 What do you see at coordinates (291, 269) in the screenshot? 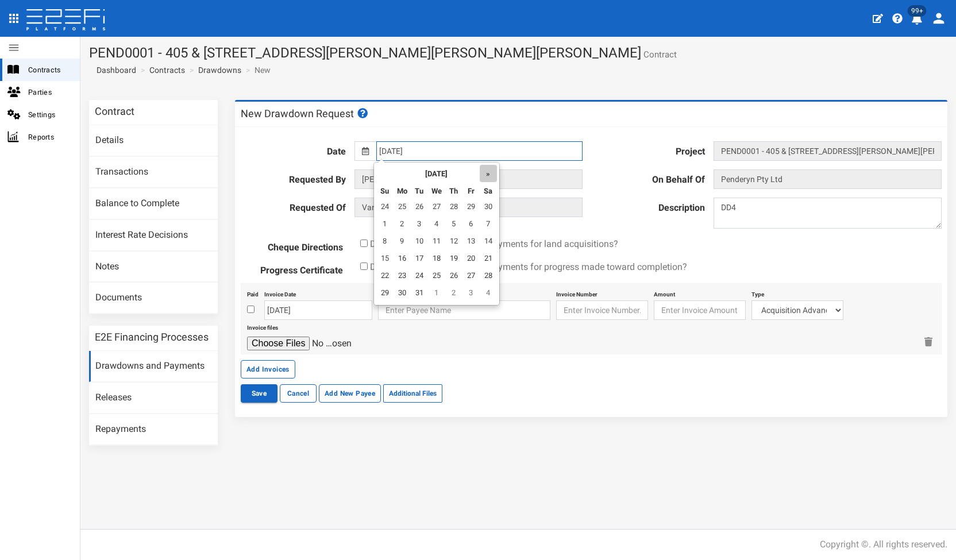
I see `label: Progress Certificate` at bounding box center [291, 269].